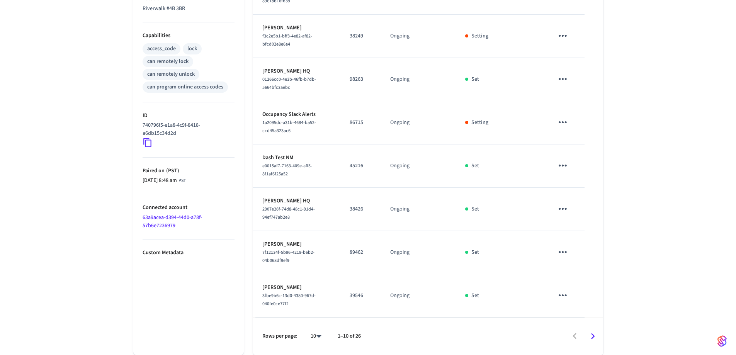 This screenshot has height=355, width=736. Describe the element at coordinates (289, 127) in the screenshot. I see `span: 1a2095dc-a31b-4684-ba52-ccd45a323ac6` at that location.